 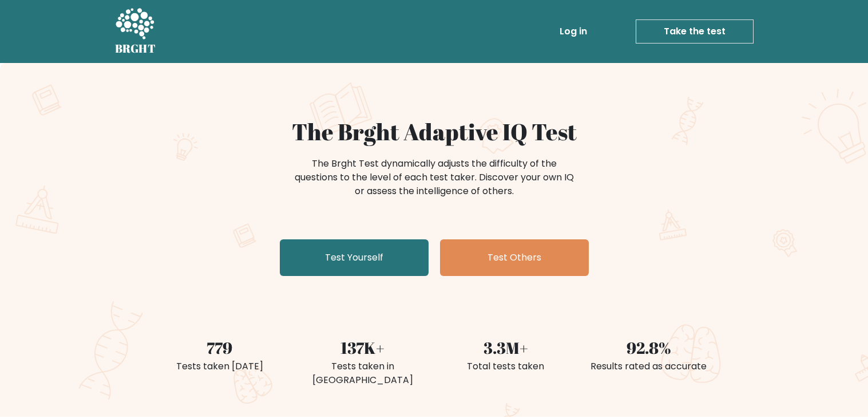 I want to click on a: Test Yourself, so click(x=354, y=258).